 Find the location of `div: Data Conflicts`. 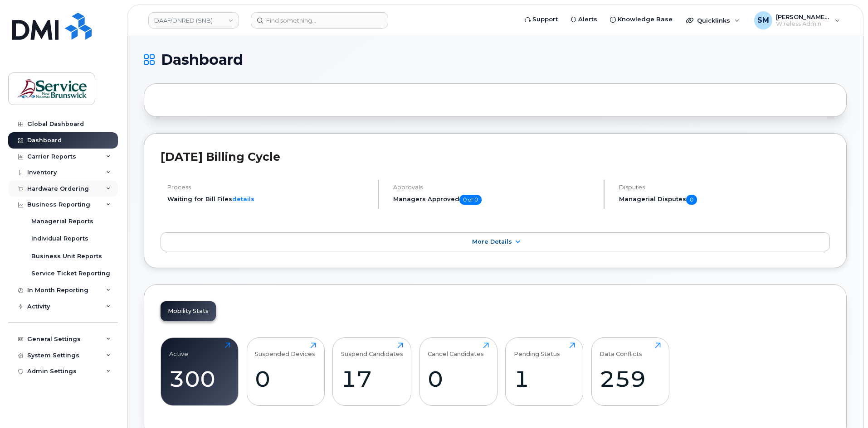

div: Data Conflicts is located at coordinates (621, 350).